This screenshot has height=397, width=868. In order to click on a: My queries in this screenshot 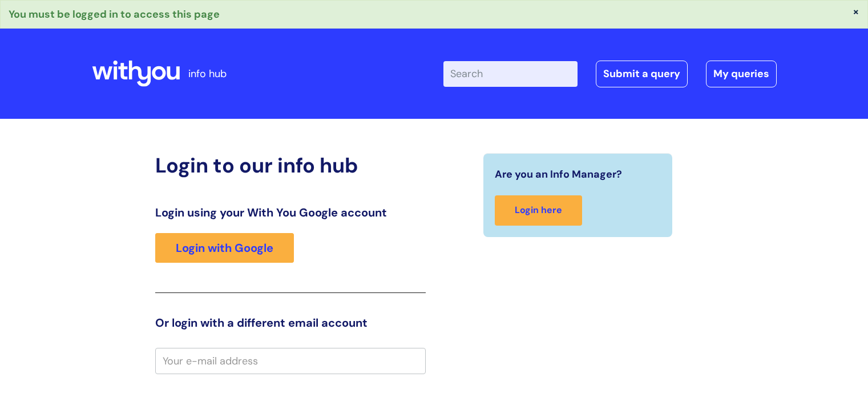, I will do `click(741, 74)`.